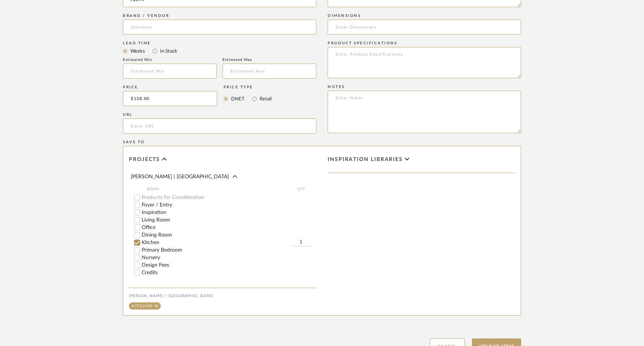  I want to click on label: Living Room, so click(229, 220).